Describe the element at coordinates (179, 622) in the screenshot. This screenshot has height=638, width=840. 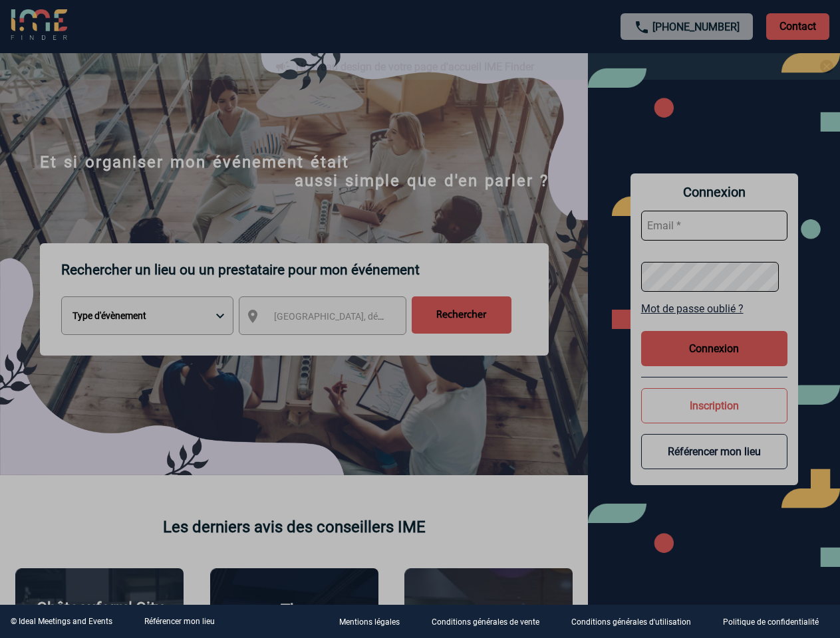
I see `a: Référencer mon lieu` at that location.